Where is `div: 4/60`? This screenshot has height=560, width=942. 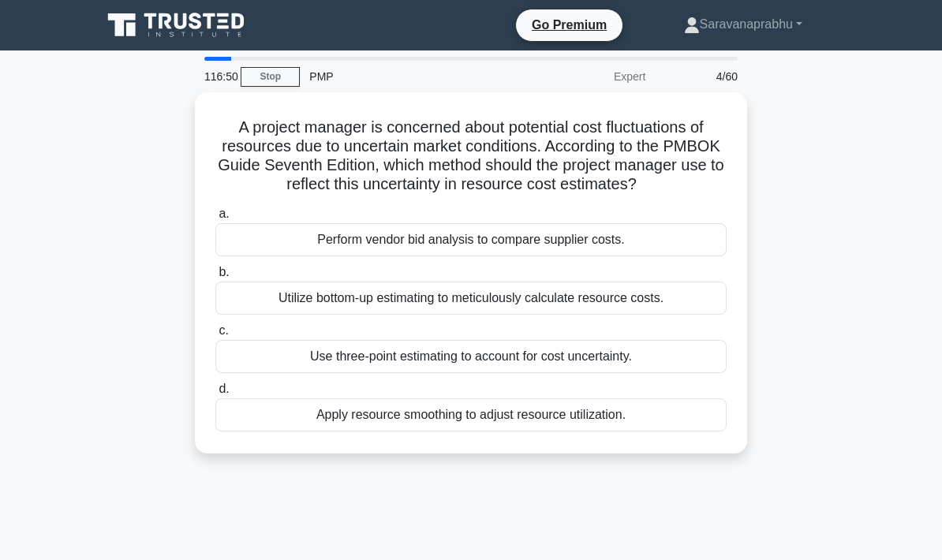
div: 4/60 is located at coordinates (701, 76).